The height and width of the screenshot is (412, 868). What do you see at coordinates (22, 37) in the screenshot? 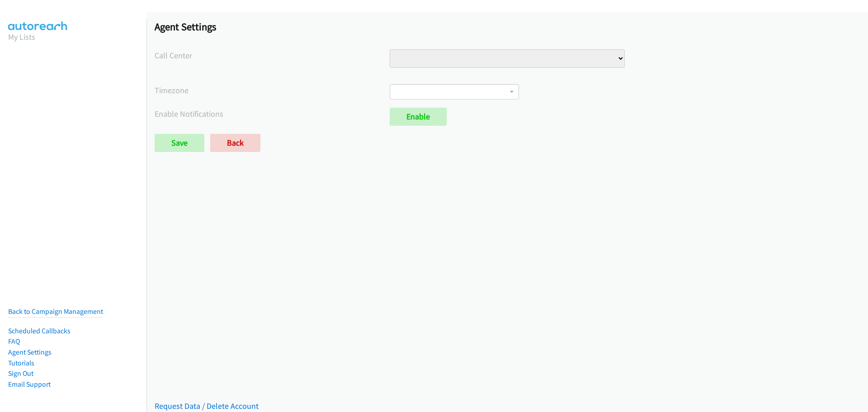
I see `a: My Lists` at bounding box center [22, 37].